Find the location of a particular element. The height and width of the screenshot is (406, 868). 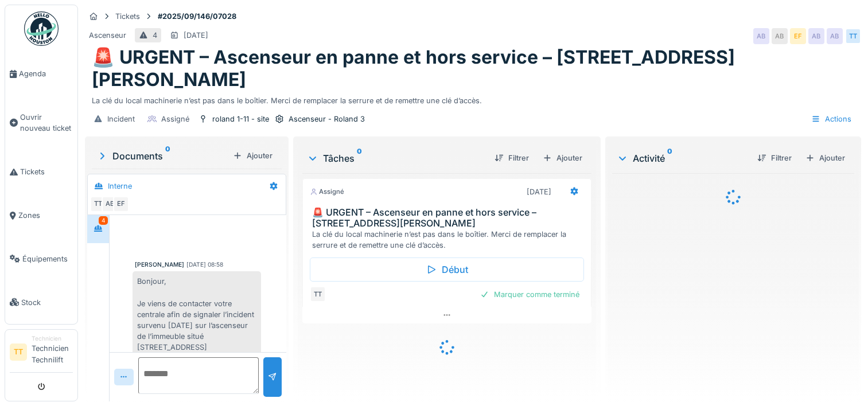

li: Technicien Technilift is located at coordinates (52, 352).